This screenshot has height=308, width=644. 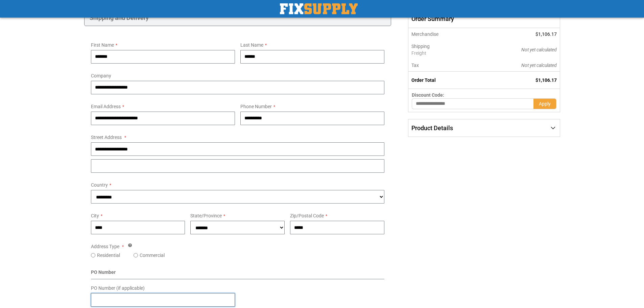 I want to click on span: Apply, so click(x=545, y=104).